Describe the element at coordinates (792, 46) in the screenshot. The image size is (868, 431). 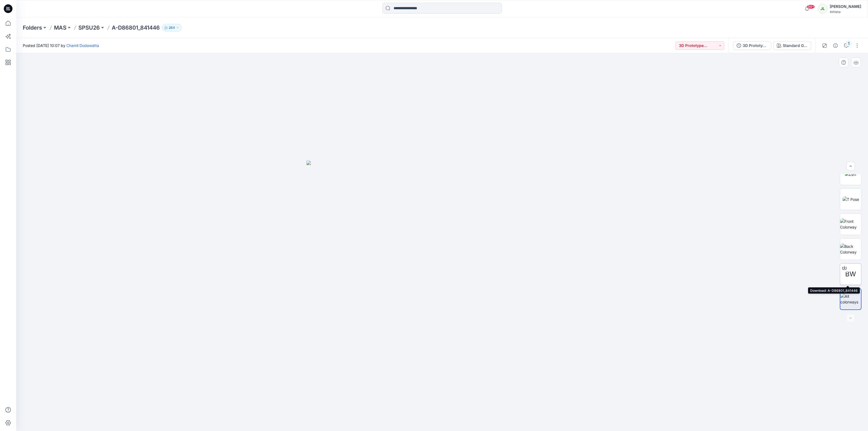
I see `button: Standard Grey Scale` at that location.